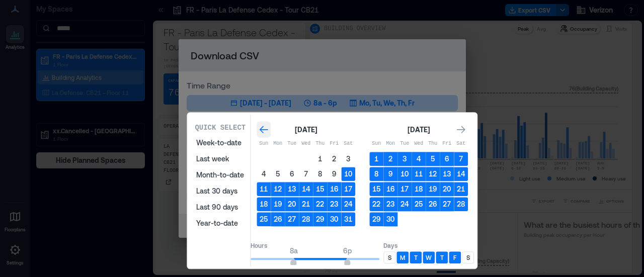 The width and height of the screenshot is (644, 277). What do you see at coordinates (348, 220) in the screenshot?
I see `button: 31` at bounding box center [348, 220].